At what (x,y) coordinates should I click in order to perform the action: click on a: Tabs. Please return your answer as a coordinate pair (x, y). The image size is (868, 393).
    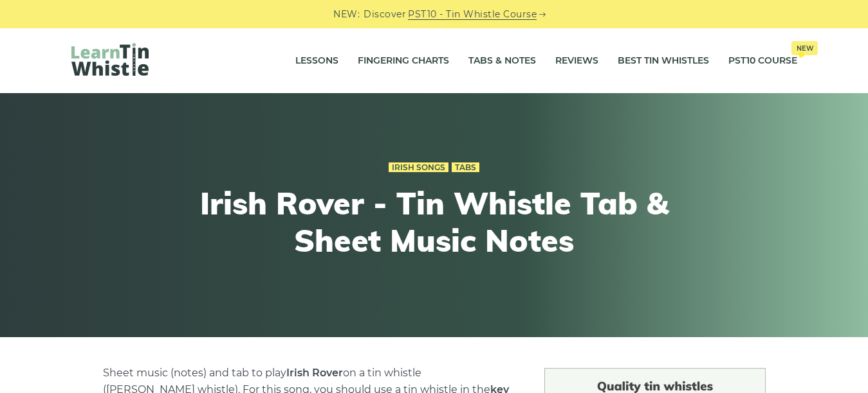
    Looking at the image, I should click on (465, 167).